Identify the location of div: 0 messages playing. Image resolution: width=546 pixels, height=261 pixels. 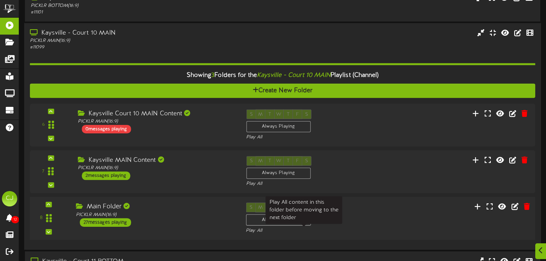
(106, 129).